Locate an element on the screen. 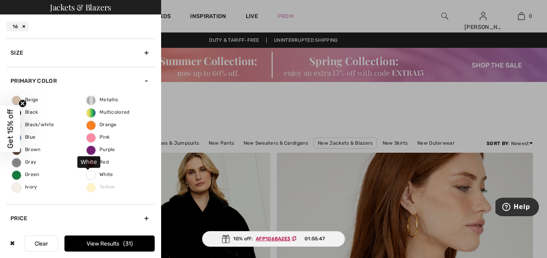 The image size is (547, 258). span: Black/white is located at coordinates (33, 125).